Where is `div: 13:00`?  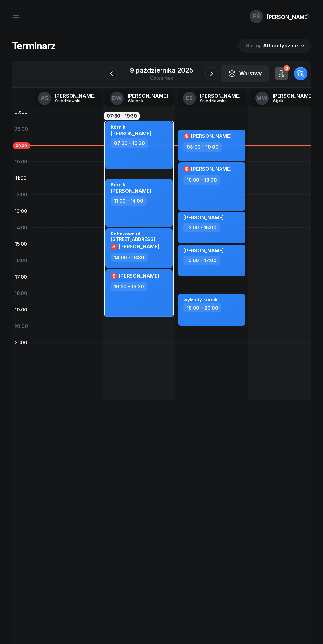
div: 13:00 is located at coordinates (21, 211).